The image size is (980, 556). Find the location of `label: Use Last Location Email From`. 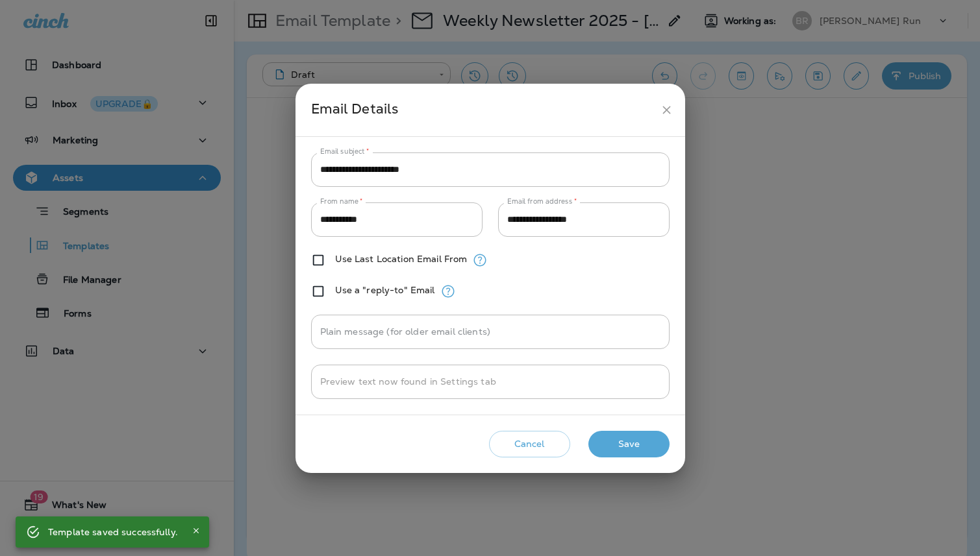

label: Use Last Location Email From is located at coordinates (401, 259).